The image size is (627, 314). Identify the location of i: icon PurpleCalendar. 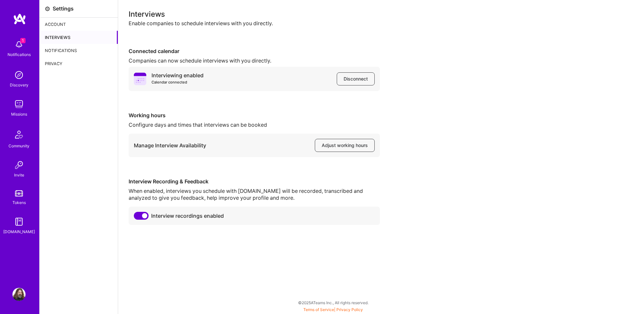
(140, 79).